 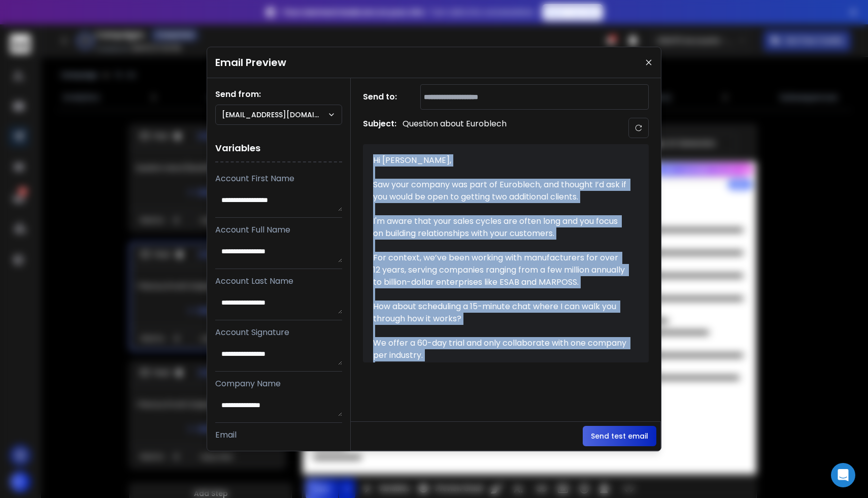 I want to click on h1: Variables, so click(x=278, y=148).